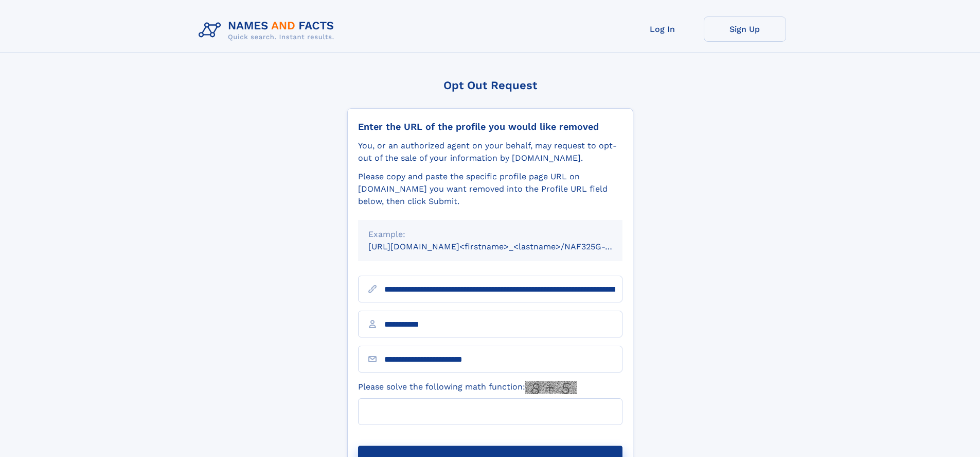 This screenshot has height=457, width=980. Describe the element at coordinates (268, 30) in the screenshot. I see `img: Logo Names and Facts` at that location.